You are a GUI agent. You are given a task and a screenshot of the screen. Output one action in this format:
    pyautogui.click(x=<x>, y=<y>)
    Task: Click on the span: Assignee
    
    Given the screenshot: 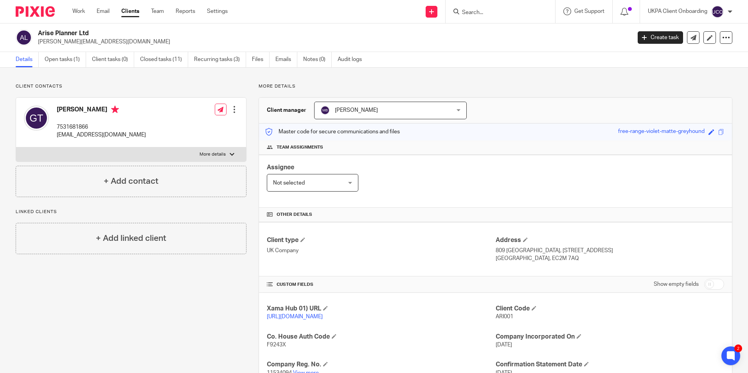 What is the action you would take?
    pyautogui.click(x=280, y=167)
    